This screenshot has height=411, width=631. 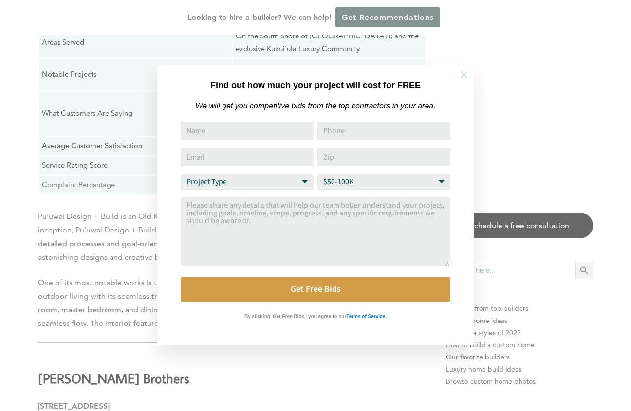 I want to click on em: We will get you competitive bids from the top contractors in your area., so click(x=315, y=106).